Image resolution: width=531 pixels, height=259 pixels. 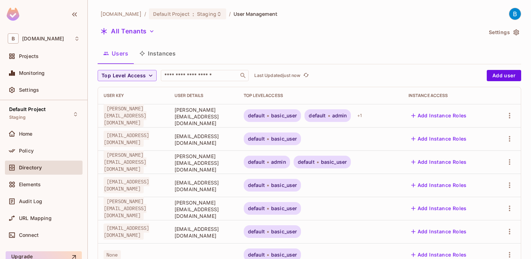 I want to click on button: Top Level Access, so click(x=127, y=76).